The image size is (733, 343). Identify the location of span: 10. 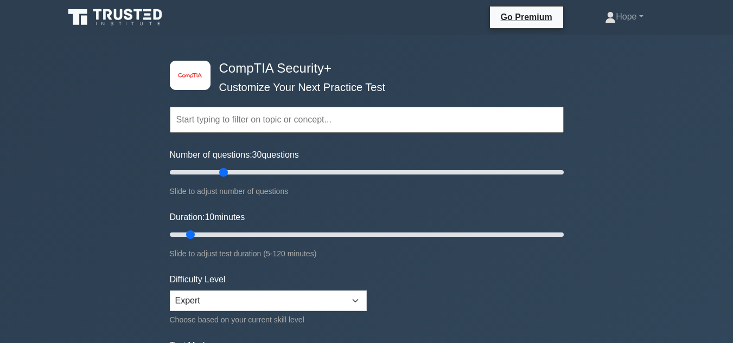
(209, 217).